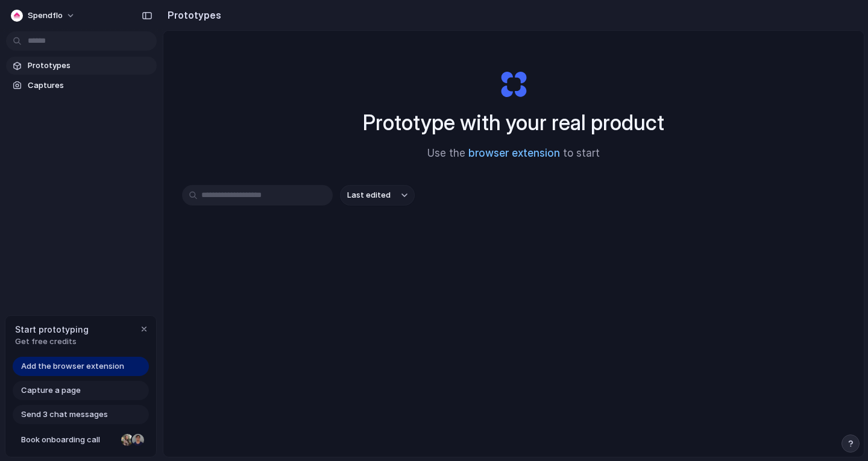  Describe the element at coordinates (138, 440) in the screenshot. I see `div: Christian Iacullo` at that location.